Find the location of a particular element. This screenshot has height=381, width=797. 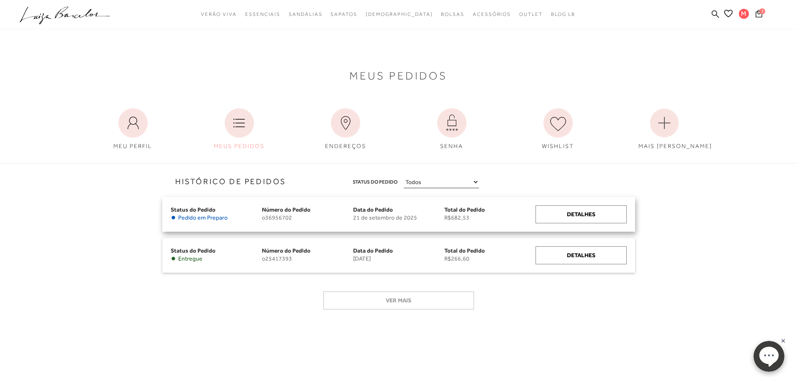

button: M is located at coordinates (744, 15).